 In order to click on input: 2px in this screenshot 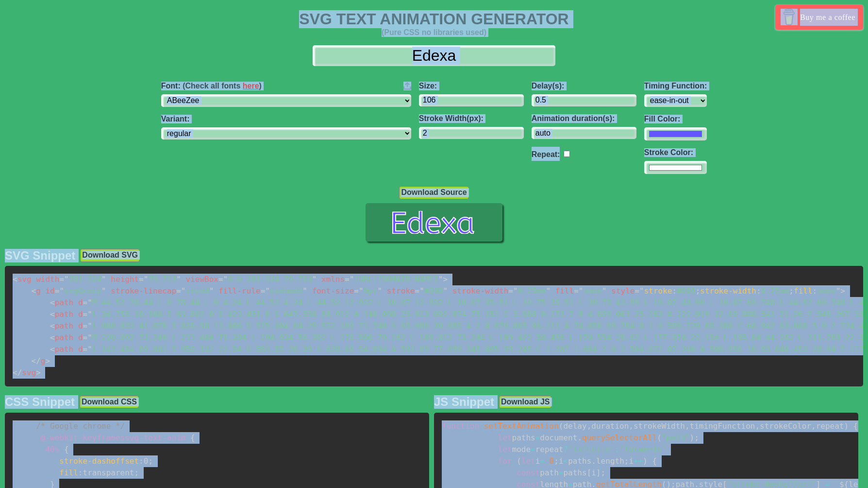, I will do `click(471, 133)`.